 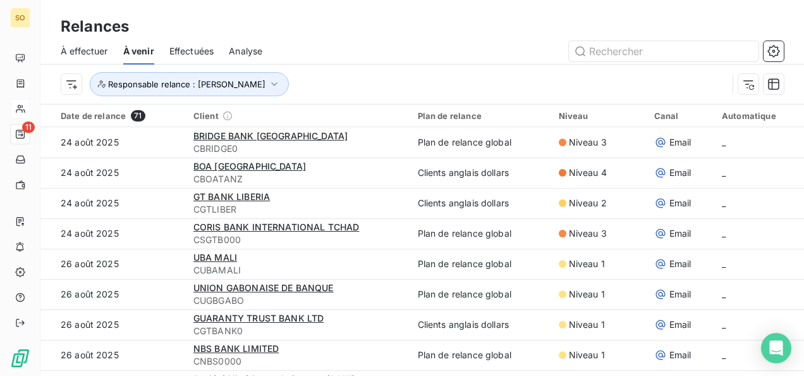 I want to click on span: Niveau 2, so click(x=588, y=203).